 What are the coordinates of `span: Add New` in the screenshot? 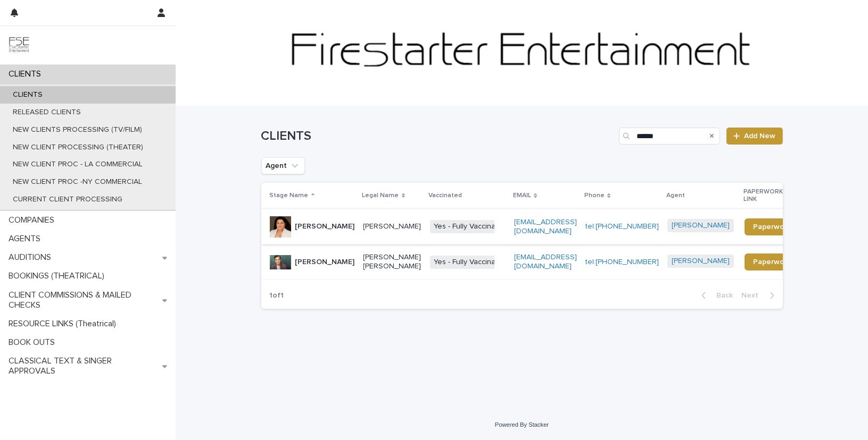 It's located at (760, 136).